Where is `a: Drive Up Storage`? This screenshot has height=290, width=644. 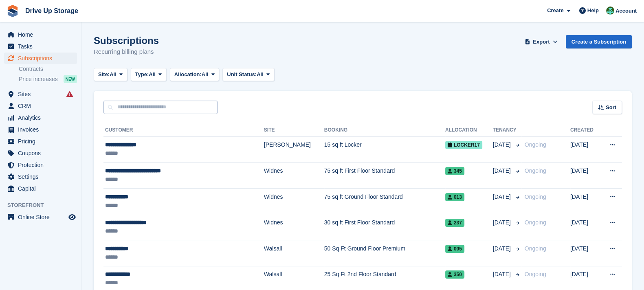
a: Drive Up Storage is located at coordinates (52, 11).